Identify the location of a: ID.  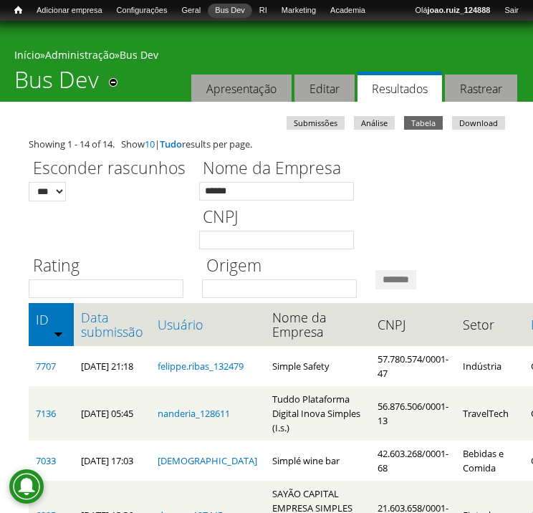
(51, 319).